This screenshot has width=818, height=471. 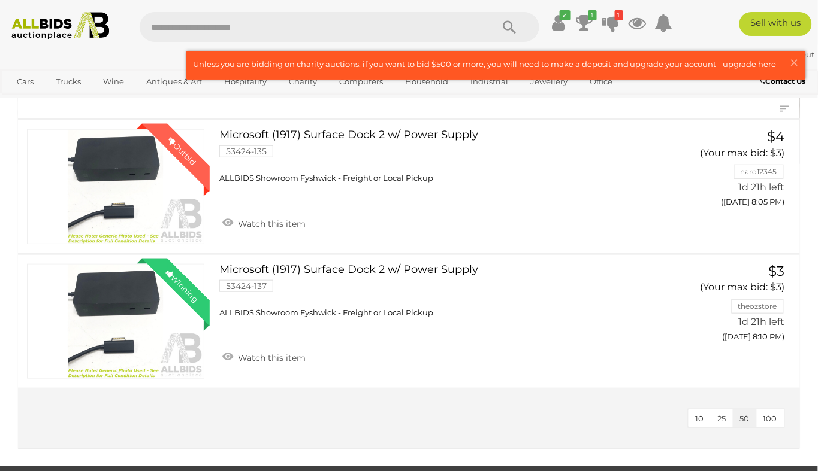 I want to click on span: 25, so click(x=722, y=419).